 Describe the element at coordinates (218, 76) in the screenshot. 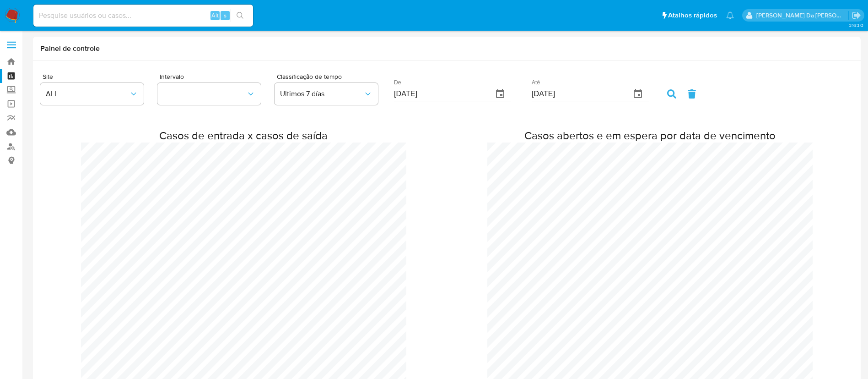

I see `span: Intervalo` at that location.